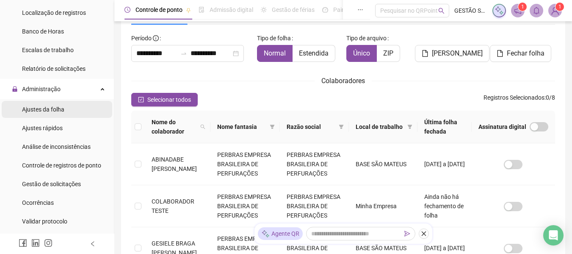  What do you see at coordinates (164, 100) in the screenshot?
I see `button: Selecionar todos` at bounding box center [164, 100].